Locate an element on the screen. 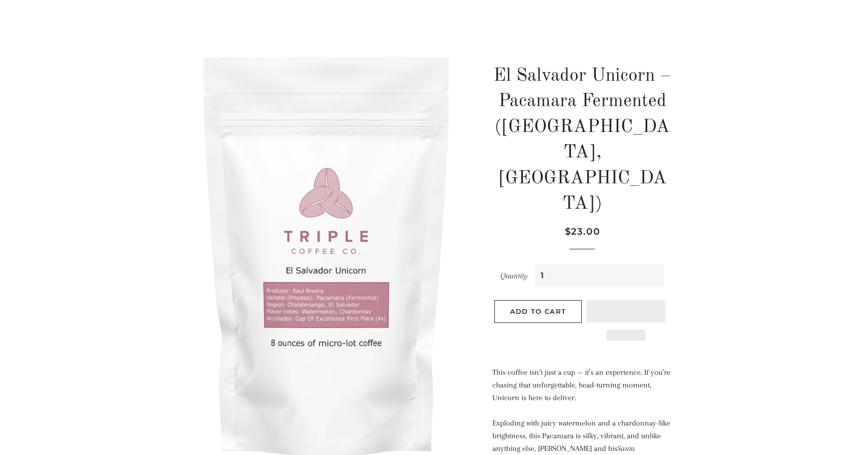  span: Add to Cart is located at coordinates (538, 312).